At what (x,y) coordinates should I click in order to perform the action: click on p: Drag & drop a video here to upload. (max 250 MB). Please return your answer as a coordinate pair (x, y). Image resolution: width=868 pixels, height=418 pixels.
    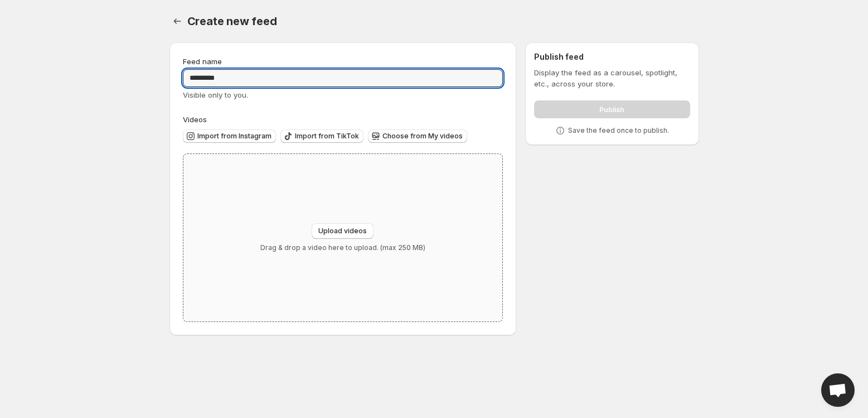
    Looking at the image, I should click on (343, 248).